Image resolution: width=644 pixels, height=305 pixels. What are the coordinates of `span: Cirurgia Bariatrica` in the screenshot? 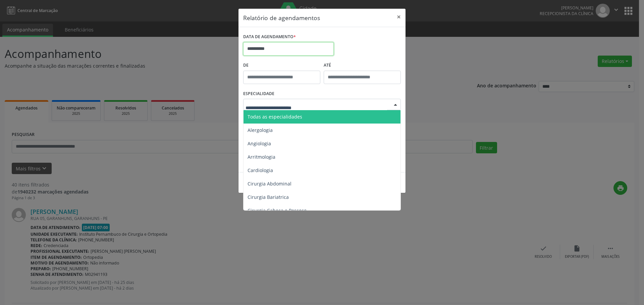 It's located at (268, 197).